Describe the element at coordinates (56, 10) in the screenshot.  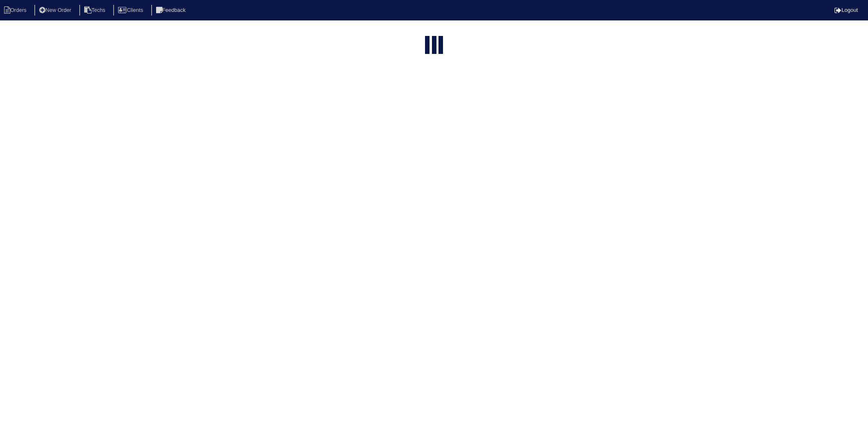
I see `a: New Order` at that location.